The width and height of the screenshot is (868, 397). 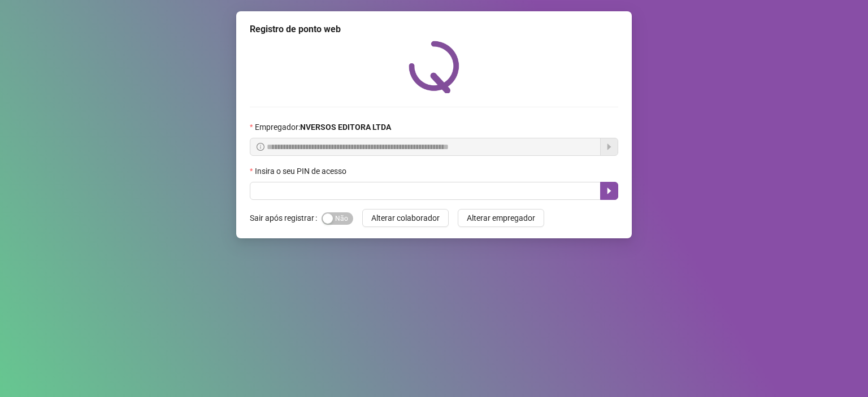 I want to click on span: info-circle, so click(x=260, y=147).